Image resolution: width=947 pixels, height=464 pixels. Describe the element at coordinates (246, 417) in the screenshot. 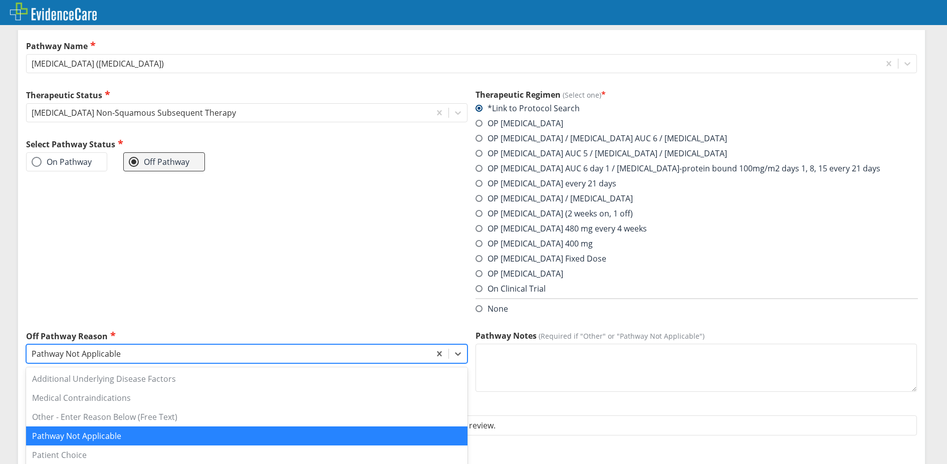

I see `div: Other - Enter Reason Below (Free Text)` at that location.